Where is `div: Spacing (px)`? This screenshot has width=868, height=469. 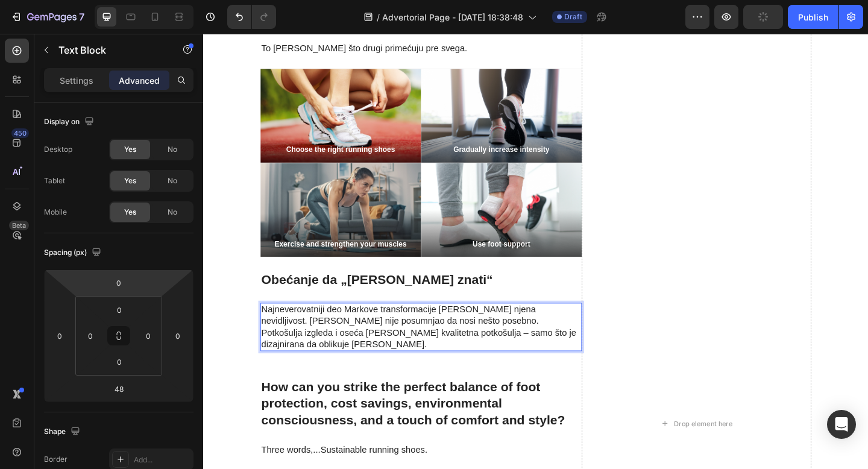
div: Spacing (px) is located at coordinates (73, 252).